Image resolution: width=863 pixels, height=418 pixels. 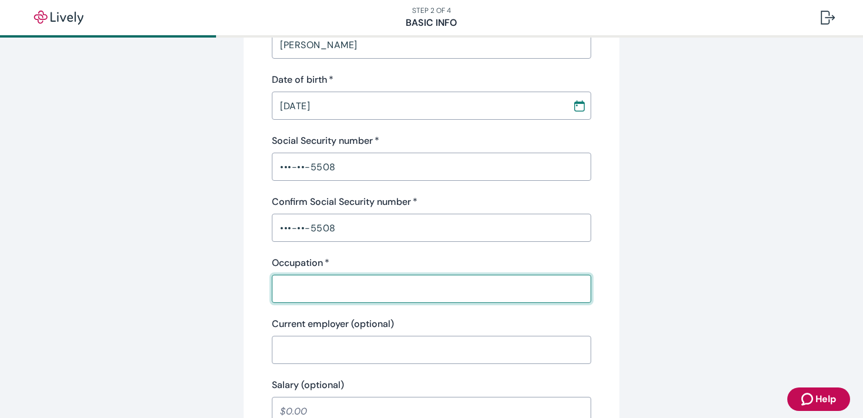 What do you see at coordinates (826, 399) in the screenshot?
I see `span: Help` at bounding box center [826, 399].